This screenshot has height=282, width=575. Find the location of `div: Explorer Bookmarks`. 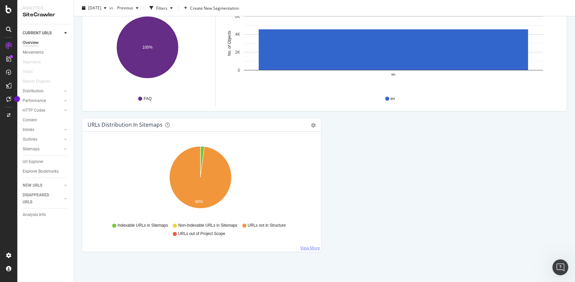

div: Explorer Bookmarks is located at coordinates (41, 171).